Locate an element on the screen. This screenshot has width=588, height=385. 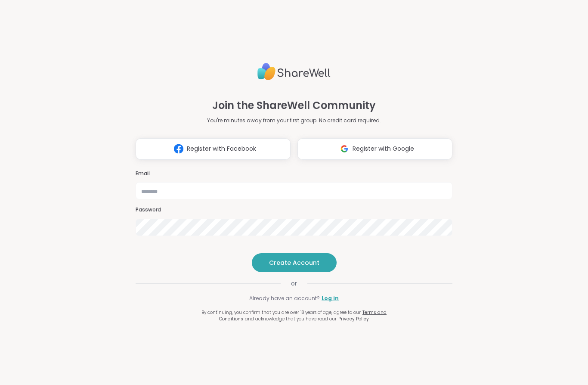
span: By continuing, you confirm that you are over 18 years of age, agree to our is located at coordinates (281, 312).